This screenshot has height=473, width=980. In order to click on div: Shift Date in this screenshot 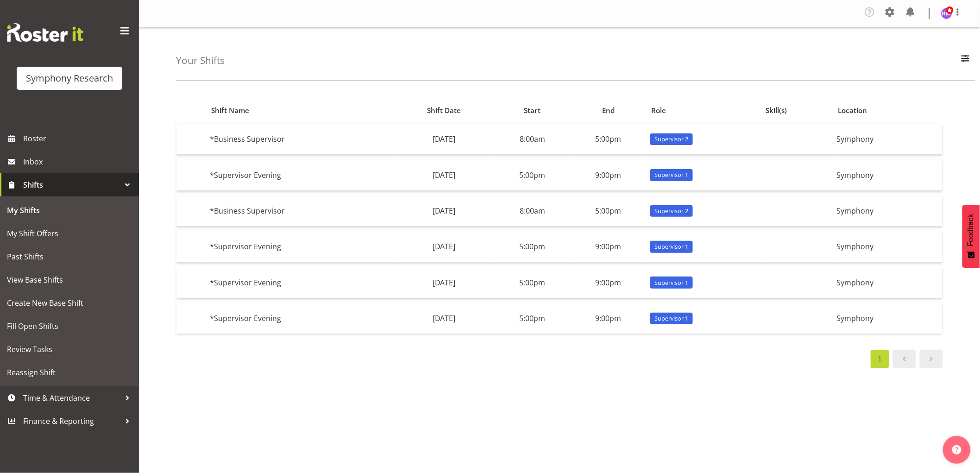, I will do `click(444, 110)`.